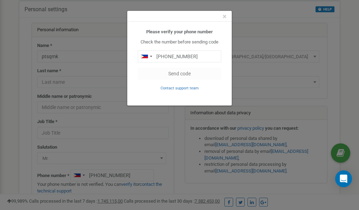  What do you see at coordinates (180, 88) in the screenshot?
I see `small: Contact support team` at bounding box center [180, 88].